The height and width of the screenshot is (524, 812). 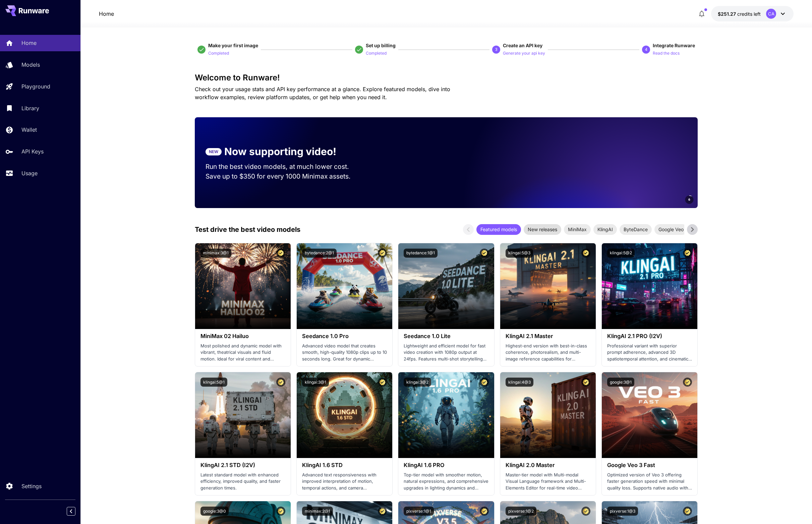 I want to click on p: Master-tier model with Multi-modal Visual Language framework and Multi-Elements Editor for real-t..., so click(x=548, y=481).